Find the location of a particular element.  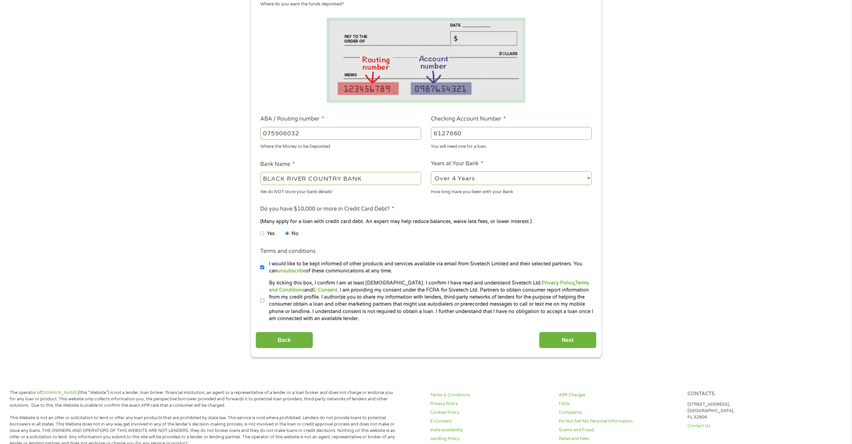

div: (Many apply for a loan with credit card debt. An expert may help reduce balances, waive late fees... is located at coordinates (426, 222).